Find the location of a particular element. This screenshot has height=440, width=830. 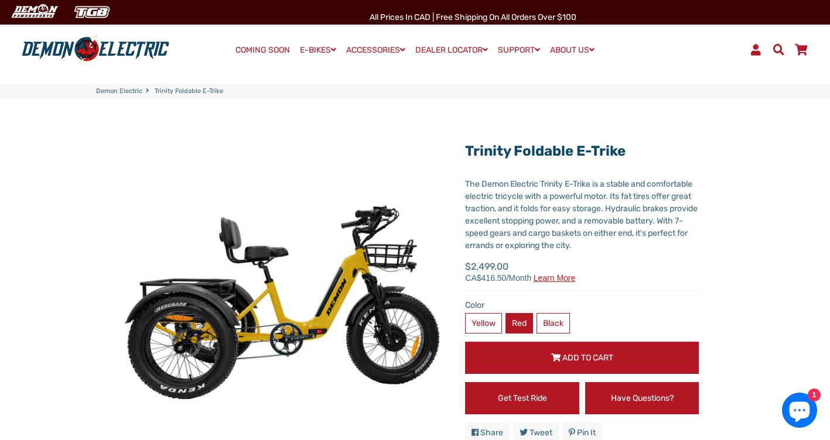

a: Get Test Ride is located at coordinates (522, 398).